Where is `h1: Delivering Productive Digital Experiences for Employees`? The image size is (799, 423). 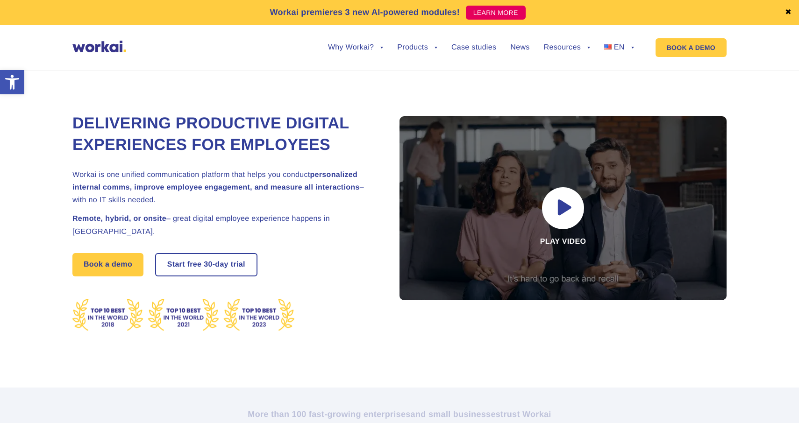 h1: Delivering Productive Digital Experiences for Employees is located at coordinates (224, 135).